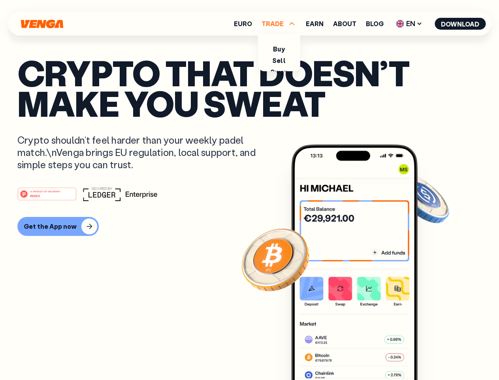 This screenshot has height=380, width=499. I want to click on a: Swap, so click(279, 72).